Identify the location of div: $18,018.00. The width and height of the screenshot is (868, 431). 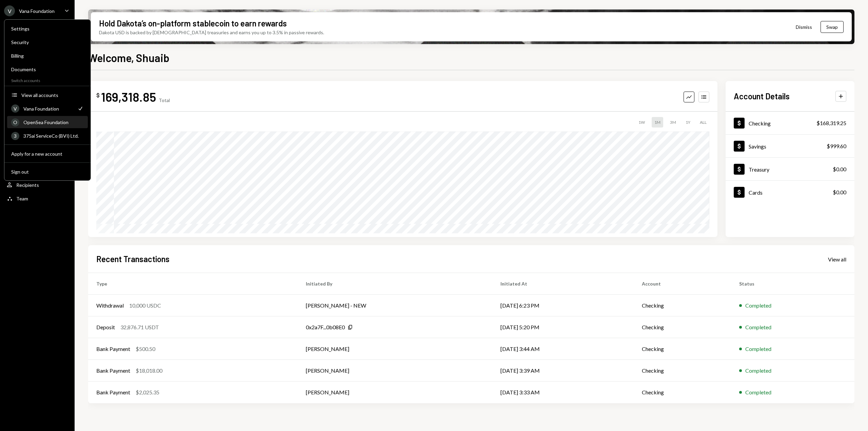
(149, 371).